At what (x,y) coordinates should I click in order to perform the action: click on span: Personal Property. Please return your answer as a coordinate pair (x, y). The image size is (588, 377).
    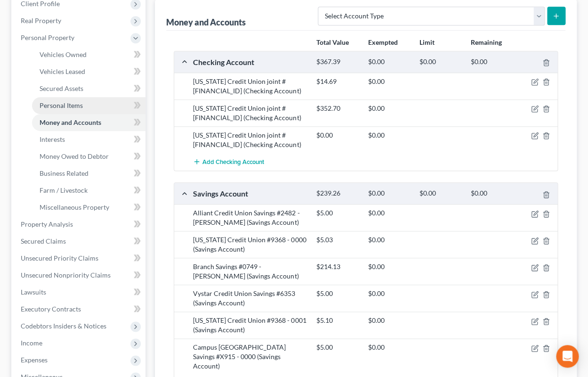
    Looking at the image, I should click on (48, 37).